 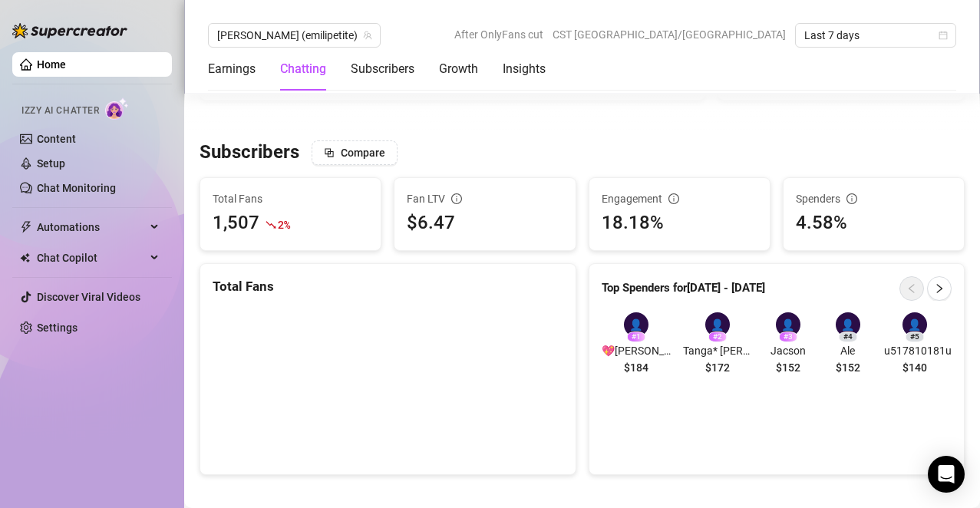 What do you see at coordinates (943, 35) in the screenshot?
I see `span: calendar` at bounding box center [943, 35].